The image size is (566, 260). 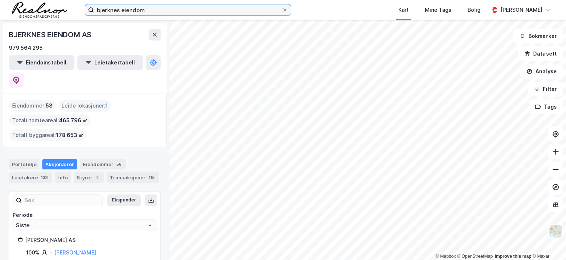 I want to click on button: Ekspander, so click(x=124, y=200).